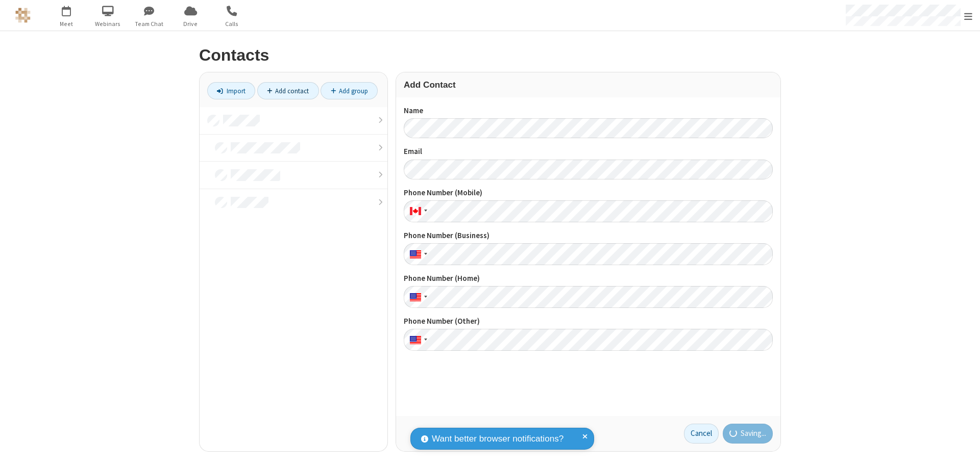  What do you see at coordinates (588, 193) in the screenshot?
I see `label: Phone Number (Mobile)` at bounding box center [588, 193].